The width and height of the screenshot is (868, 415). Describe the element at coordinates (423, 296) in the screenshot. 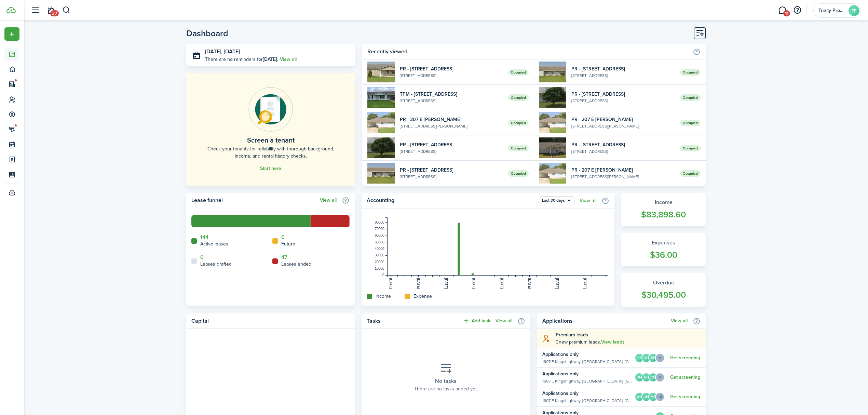

I see `home-widget-title: Expense` at that location.